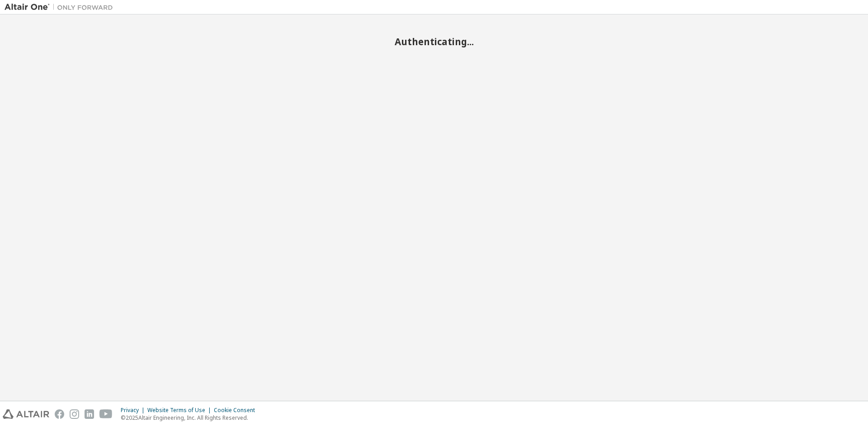 The height and width of the screenshot is (427, 868). I want to click on img: Altair One, so click(61, 7).